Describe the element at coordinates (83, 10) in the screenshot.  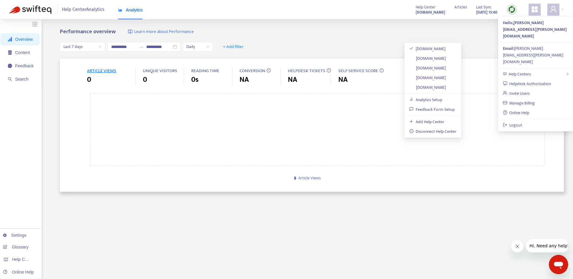
I see `span: Help Center Analytics` at that location.